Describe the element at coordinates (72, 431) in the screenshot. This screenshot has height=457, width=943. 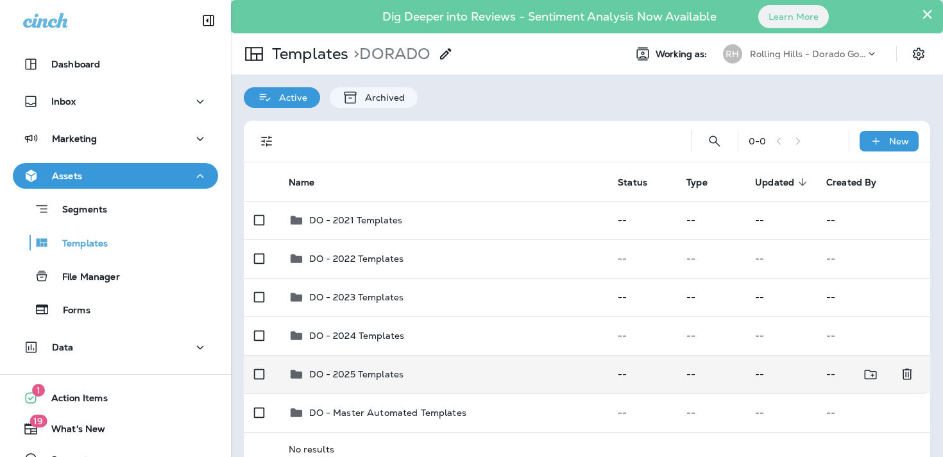
I see `span: What's New` at that location.